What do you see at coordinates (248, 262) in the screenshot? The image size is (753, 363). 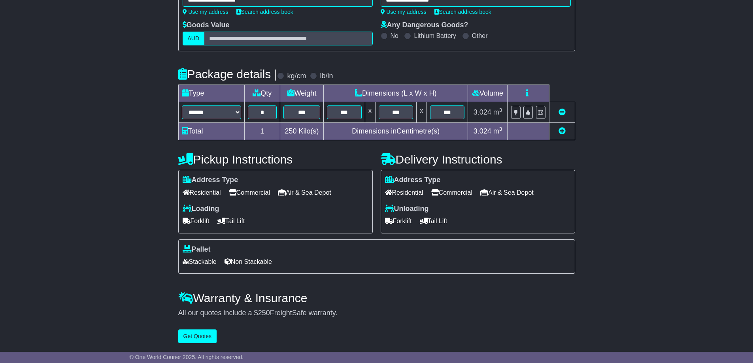 I see `span: Non Stackable` at bounding box center [248, 262].